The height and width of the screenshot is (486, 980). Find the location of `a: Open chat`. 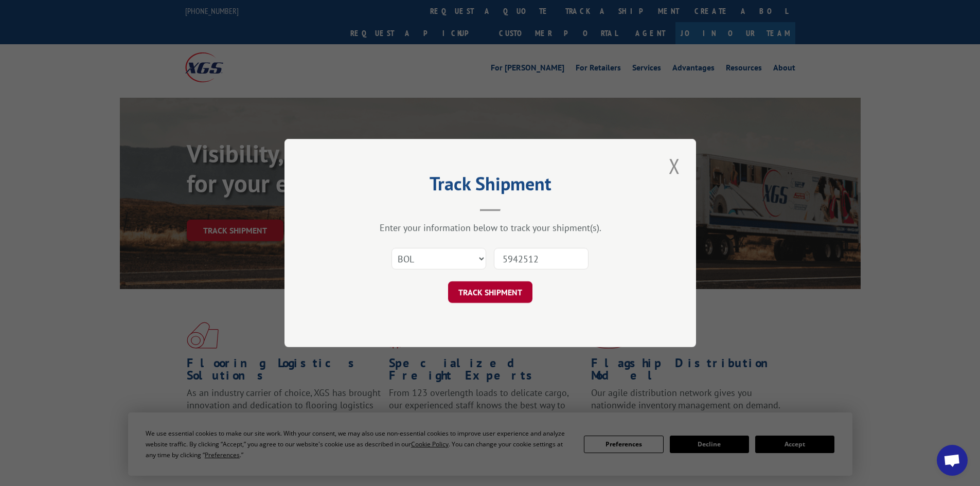

a: Open chat is located at coordinates (952, 460).